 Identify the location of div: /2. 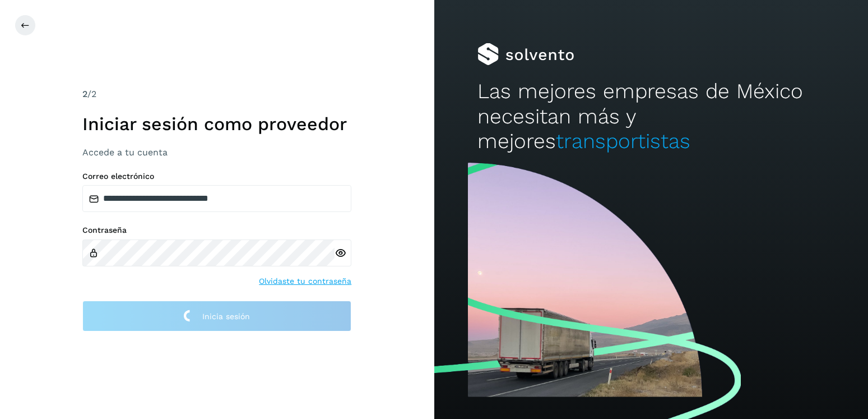
(217, 94).